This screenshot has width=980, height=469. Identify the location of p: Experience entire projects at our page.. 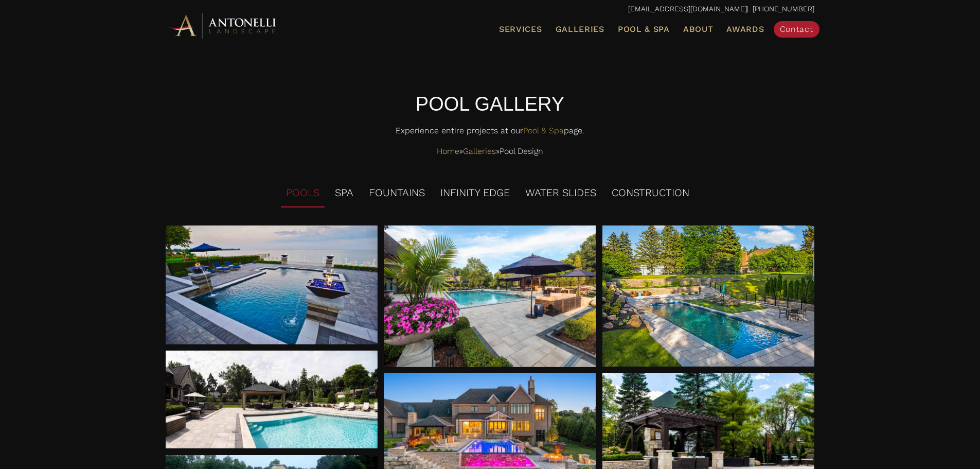
(490, 133).